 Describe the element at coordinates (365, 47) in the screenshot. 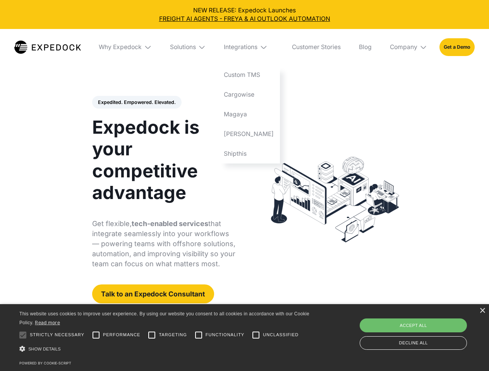

I see `a: Blog` at that location.